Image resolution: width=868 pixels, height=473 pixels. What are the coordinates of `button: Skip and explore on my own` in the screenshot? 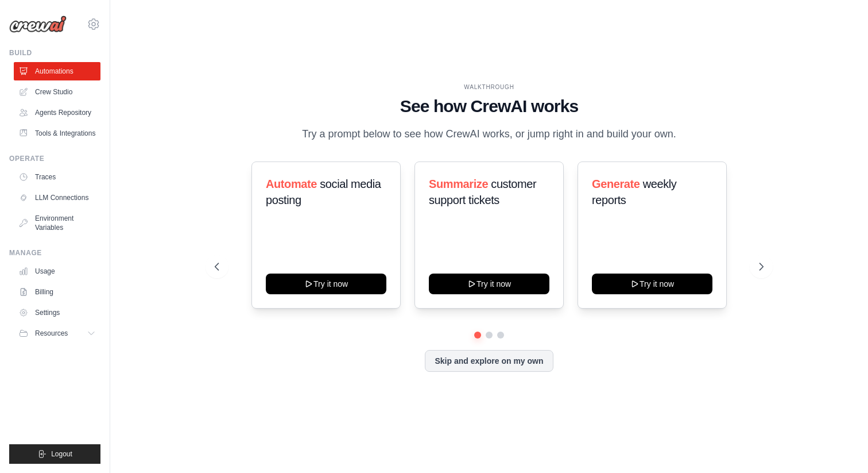 It's located at (488, 361).